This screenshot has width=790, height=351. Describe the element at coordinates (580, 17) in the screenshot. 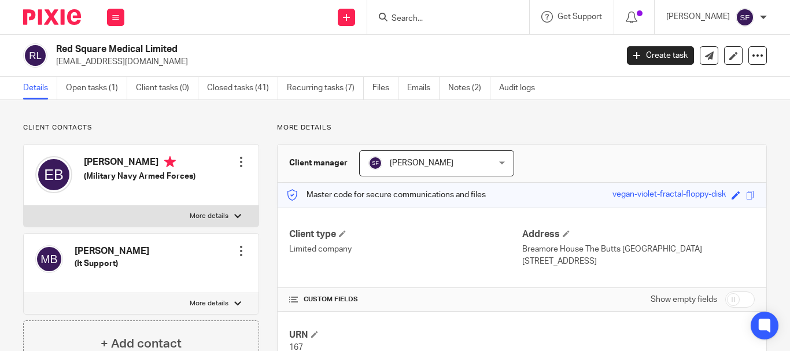

I see `span: Get Support` at that location.